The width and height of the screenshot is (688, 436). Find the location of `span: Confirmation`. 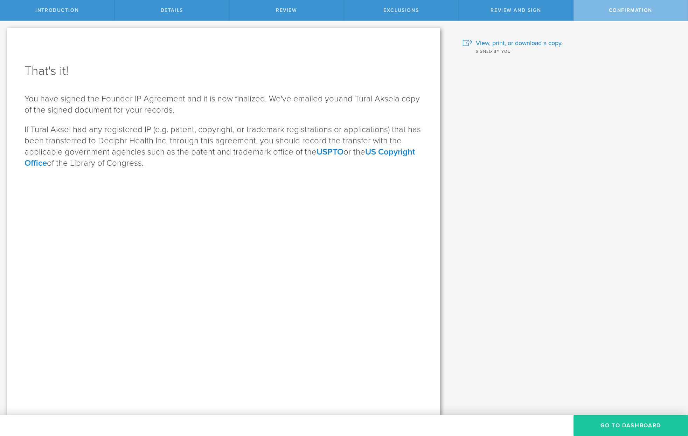

span: Confirmation is located at coordinates (630, 10).